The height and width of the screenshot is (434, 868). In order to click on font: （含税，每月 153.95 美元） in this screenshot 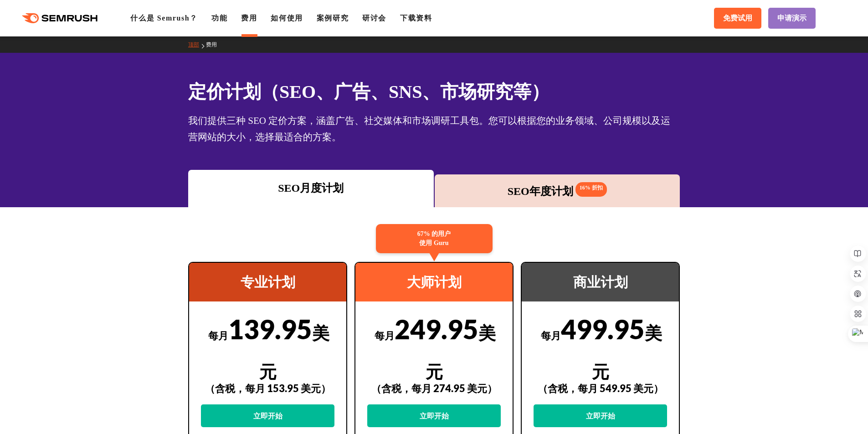, I will do `click(268, 388)`.